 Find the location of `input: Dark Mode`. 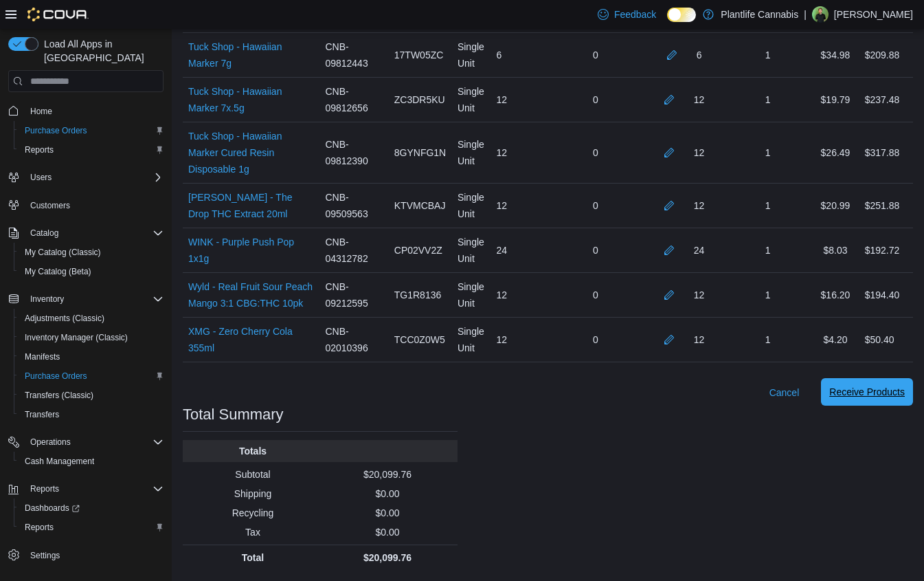

input: Dark Mode is located at coordinates (681, 15).